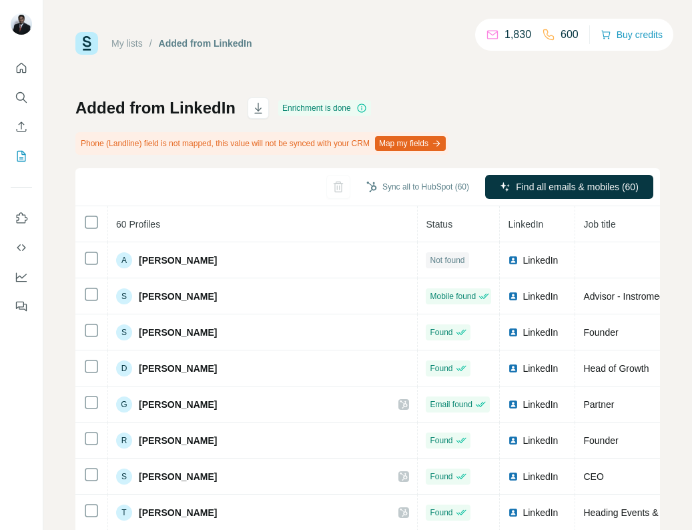  What do you see at coordinates (324, 108) in the screenshot?
I see `div: Enrichment is done` at bounding box center [324, 108].